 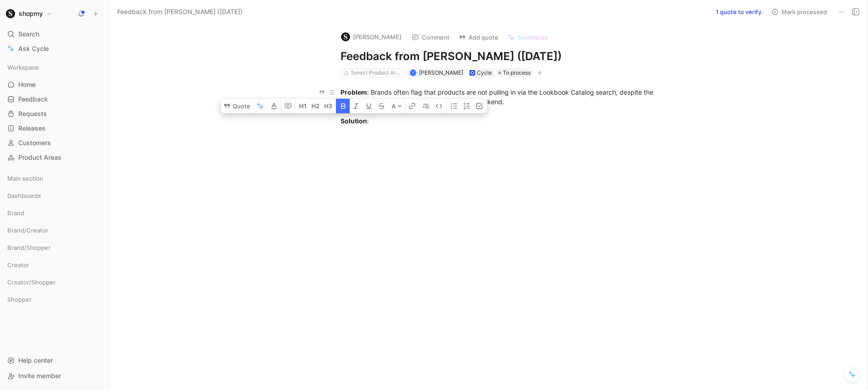 What do you see at coordinates (29, 13) in the screenshot?
I see `button: shopmyshopmy` at bounding box center [29, 13].